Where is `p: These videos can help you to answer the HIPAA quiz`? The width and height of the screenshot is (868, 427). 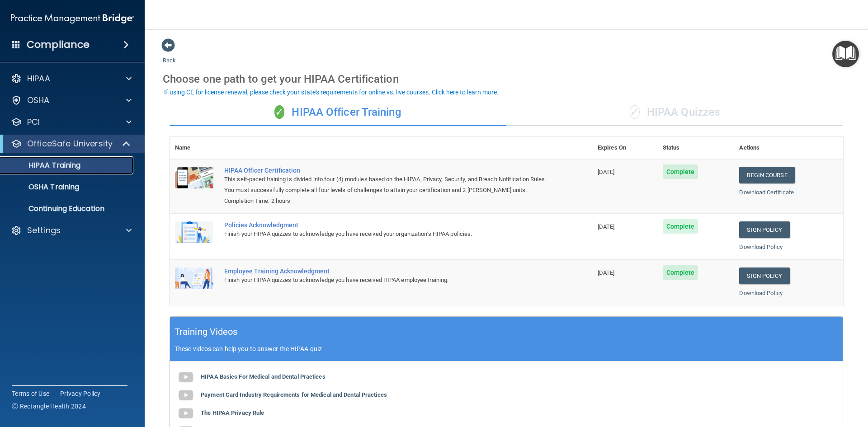
p: These videos can help you to answer the HIPAA quiz is located at coordinates (507, 349).